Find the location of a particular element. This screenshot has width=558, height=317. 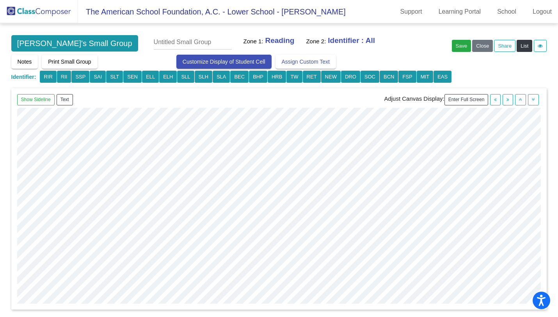

button: SEN is located at coordinates (132, 77).